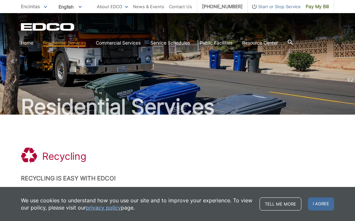 The image size is (355, 221). I want to click on a: privacy policy, so click(103, 207).